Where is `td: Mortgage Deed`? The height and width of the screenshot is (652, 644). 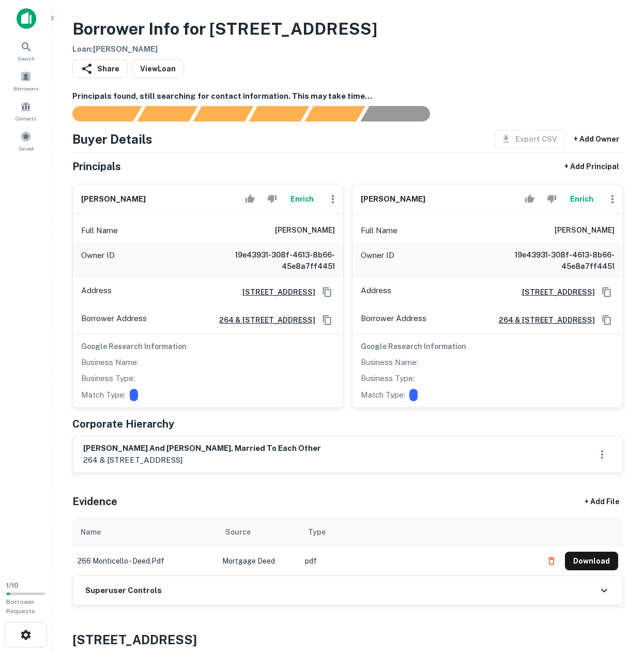 td: Mortgage Deed is located at coordinates (258, 561).